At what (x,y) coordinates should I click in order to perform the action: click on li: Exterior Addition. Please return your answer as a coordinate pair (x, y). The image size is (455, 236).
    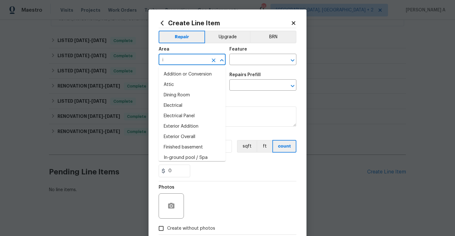
    Looking at the image, I should click on (192, 126).